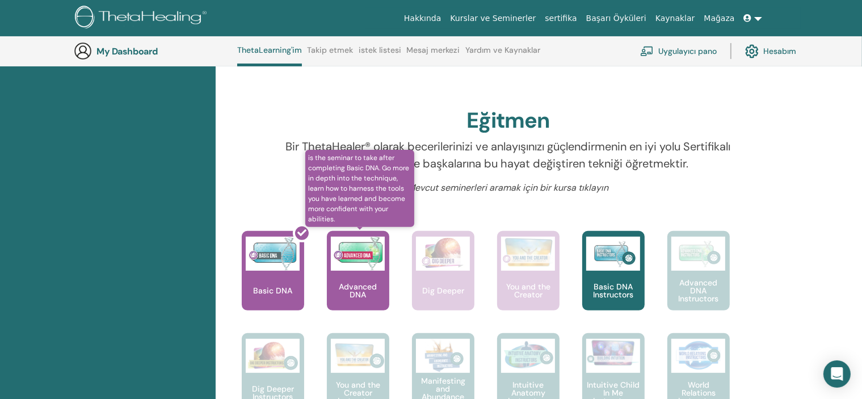 The image size is (862, 399). What do you see at coordinates (719, 18) in the screenshot?
I see `a: Mağaza` at bounding box center [719, 18].